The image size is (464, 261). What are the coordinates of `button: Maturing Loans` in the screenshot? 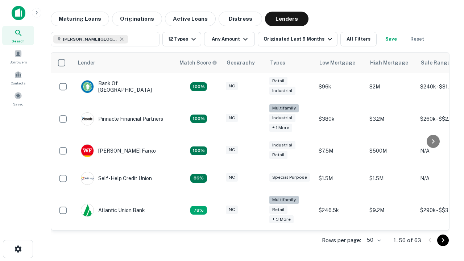 It's located at (80, 19).